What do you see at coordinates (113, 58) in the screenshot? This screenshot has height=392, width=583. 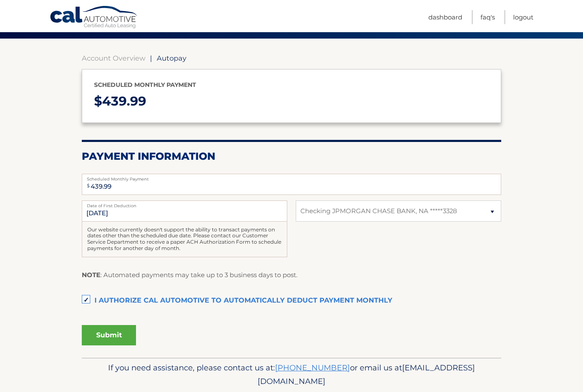 I see `a: Account Overview` at bounding box center [113, 58].